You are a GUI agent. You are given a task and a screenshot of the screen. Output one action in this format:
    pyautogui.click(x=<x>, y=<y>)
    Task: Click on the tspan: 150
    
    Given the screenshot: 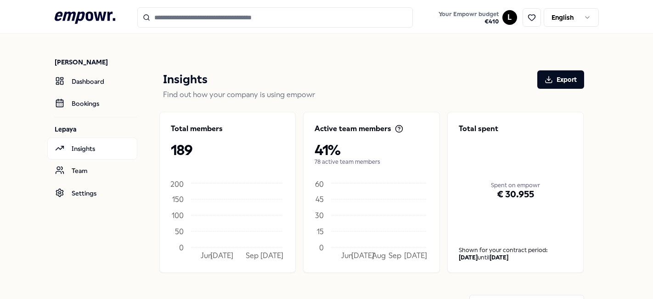 What is the action you would take?
    pyautogui.click(x=178, y=198)
    